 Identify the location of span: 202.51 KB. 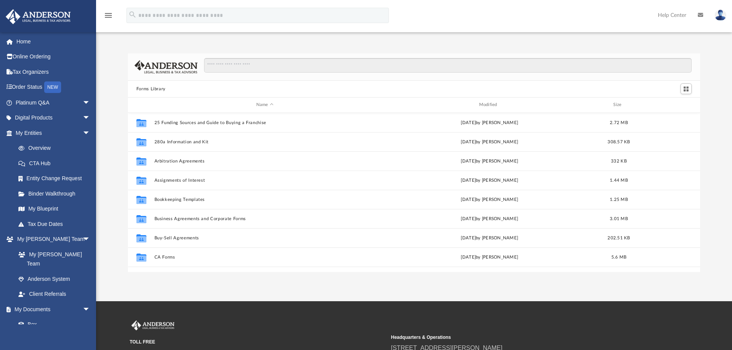
(618, 237).